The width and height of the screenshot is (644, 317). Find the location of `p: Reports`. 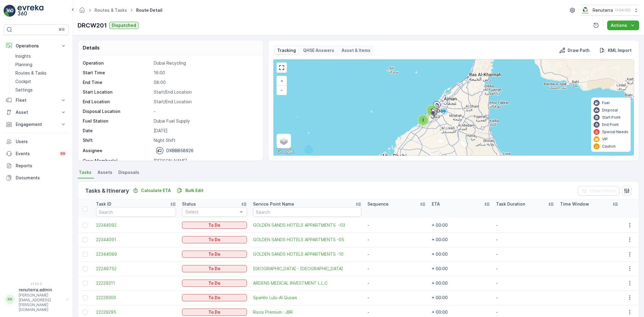

p: Reports is located at coordinates (41, 166).